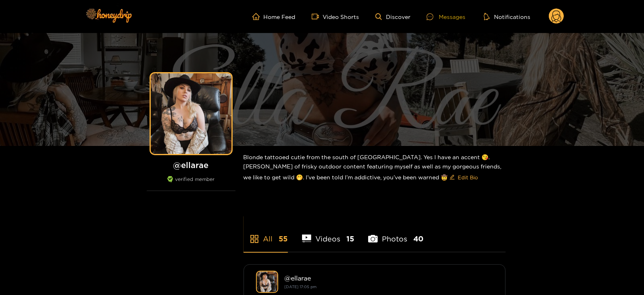 The width and height of the screenshot is (644, 295). Describe the element at coordinates (258, 17) in the screenshot. I see `span: home` at that location.